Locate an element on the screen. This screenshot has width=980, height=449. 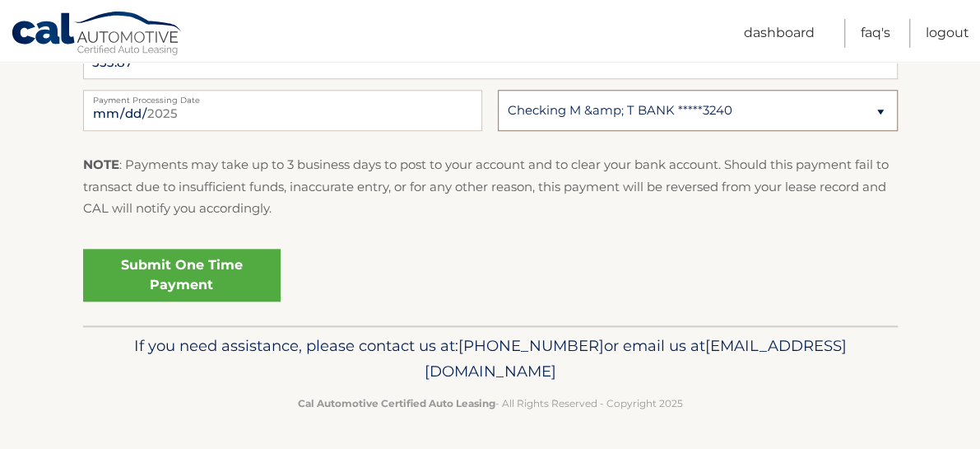
label: Payment Processing Date is located at coordinates (282, 96).